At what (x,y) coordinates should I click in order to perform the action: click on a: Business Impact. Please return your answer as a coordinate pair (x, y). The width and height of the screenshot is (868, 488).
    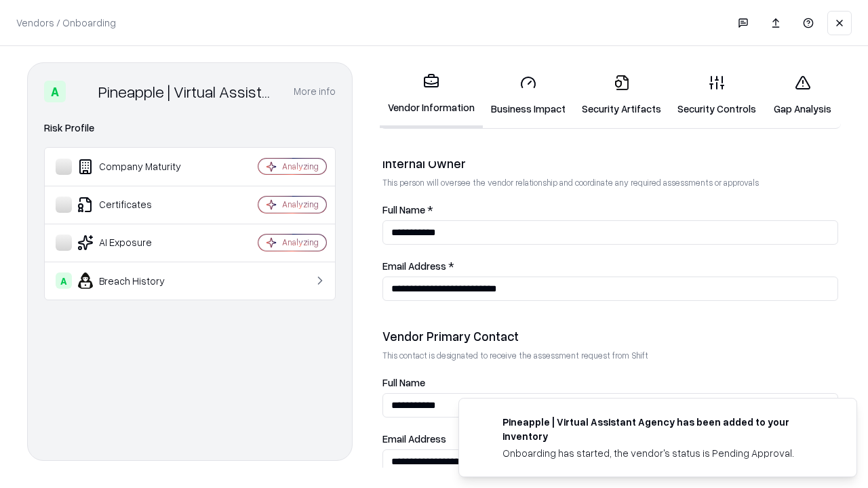
    Looking at the image, I should click on (528, 95).